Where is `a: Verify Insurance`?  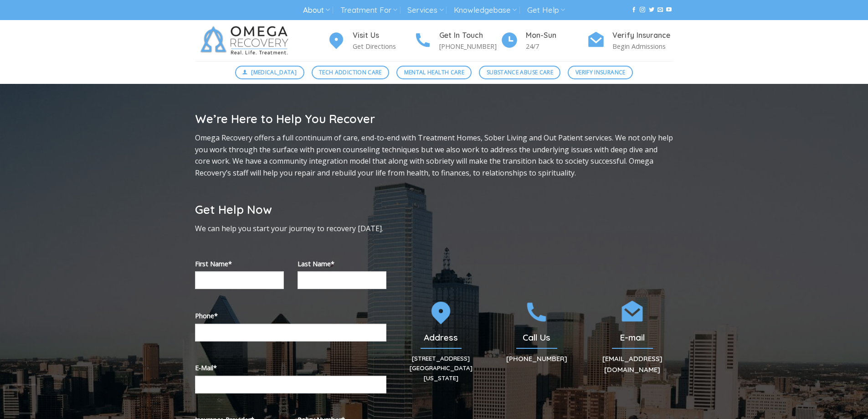 a: Verify Insurance is located at coordinates (600, 73).